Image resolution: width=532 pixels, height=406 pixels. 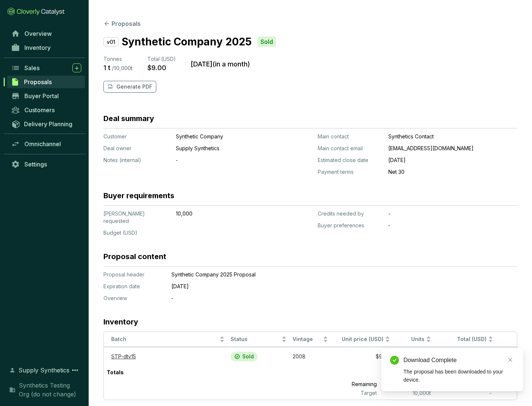 I want to click on p: Customer, so click(x=137, y=137).